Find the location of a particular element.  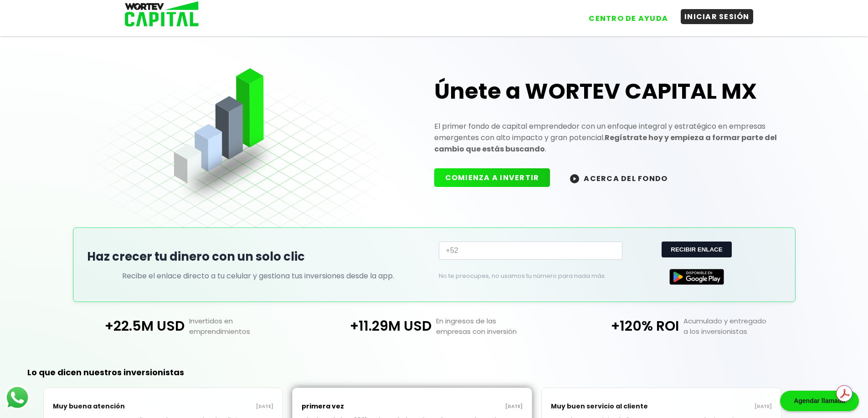

p: No te preocupes, no usamos tu número para nada más. is located at coordinates (523, 276).